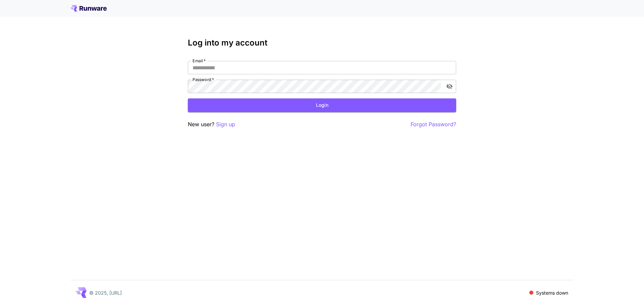 The image size is (644, 305). I want to click on label: Password, so click(203, 79).